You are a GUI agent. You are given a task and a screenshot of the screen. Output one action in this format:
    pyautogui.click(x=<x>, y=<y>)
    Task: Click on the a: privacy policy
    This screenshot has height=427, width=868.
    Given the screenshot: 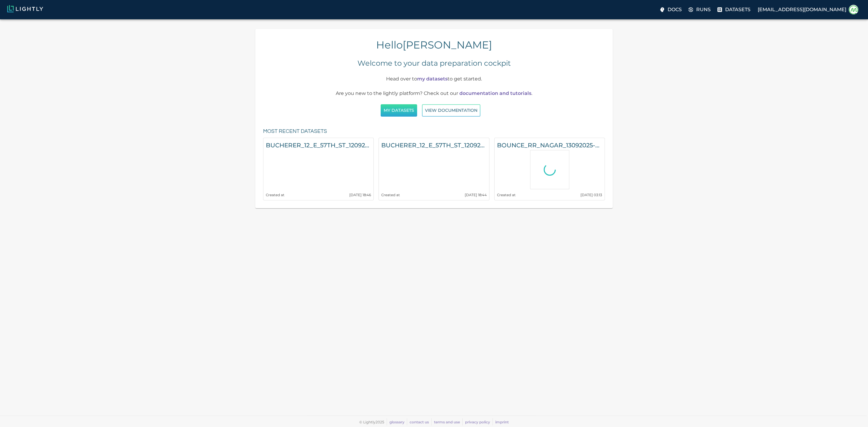 What is the action you would take?
    pyautogui.click(x=478, y=422)
    